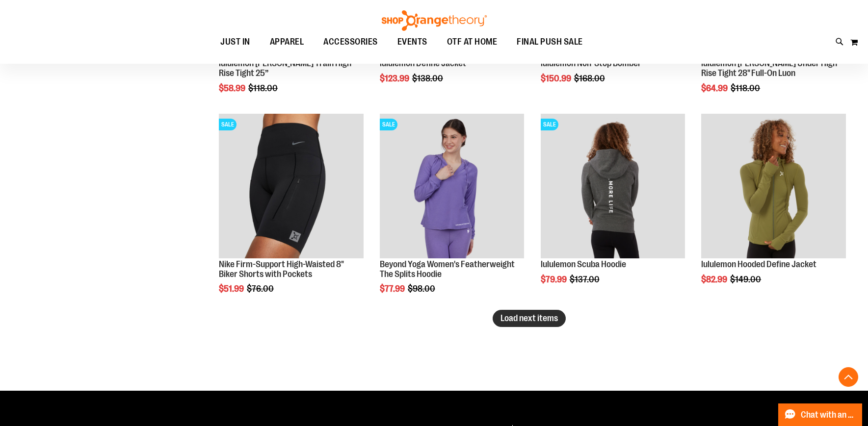  Describe the element at coordinates (232, 289) in the screenshot. I see `span: $51.99` at that location.